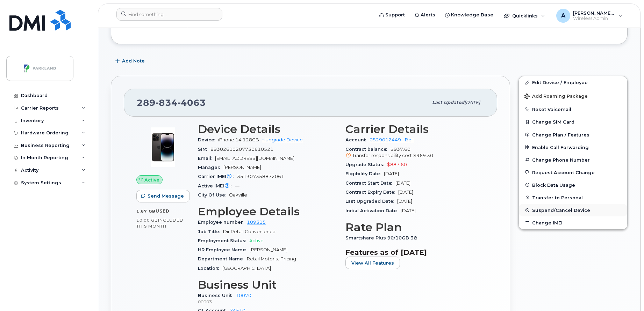  What do you see at coordinates (589, 15) in the screenshot?
I see `div: Abisheik.Thiyagarajan@parkland.ca` at bounding box center [589, 15].